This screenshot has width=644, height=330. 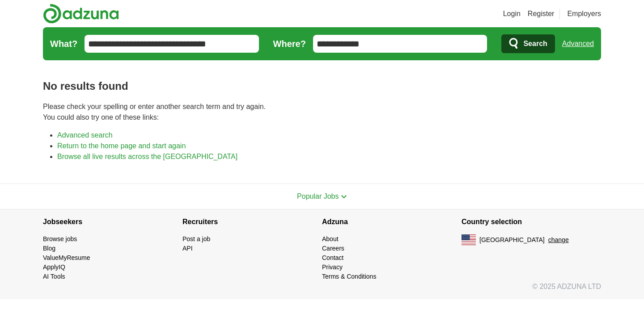 What do you see at coordinates (322, 290) in the screenshot?
I see `div: © 2025 ADZUNA LTD` at bounding box center [322, 290].